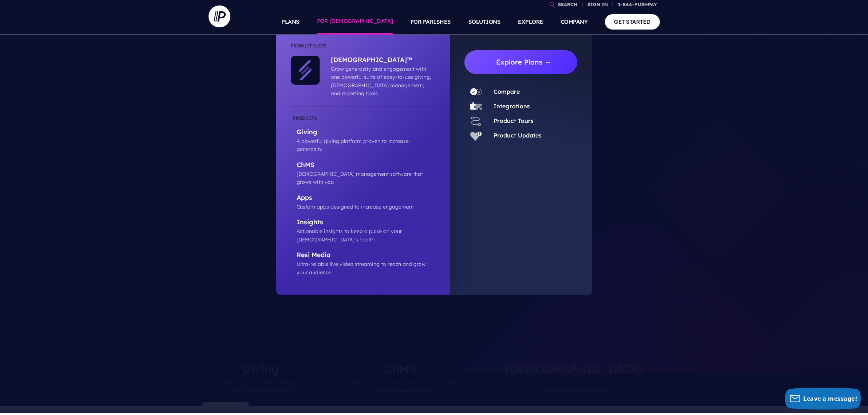 The image size is (868, 415). I want to click on p: Insights, so click(366, 222).